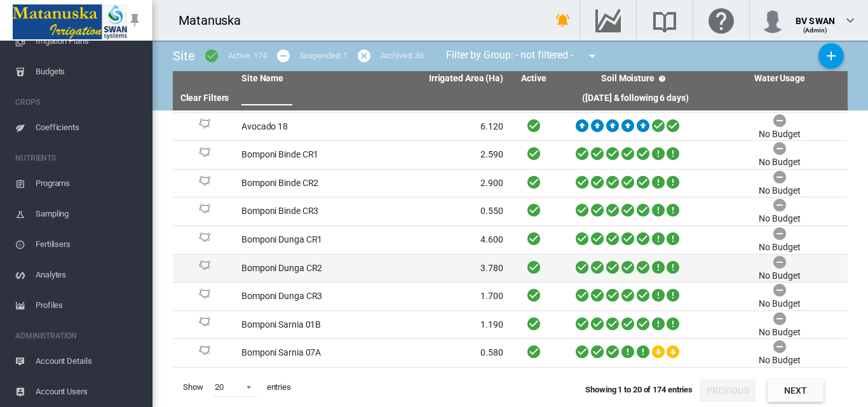 Image resolution: width=868 pixels, height=407 pixels. I want to click on span: Sampling, so click(89, 214).